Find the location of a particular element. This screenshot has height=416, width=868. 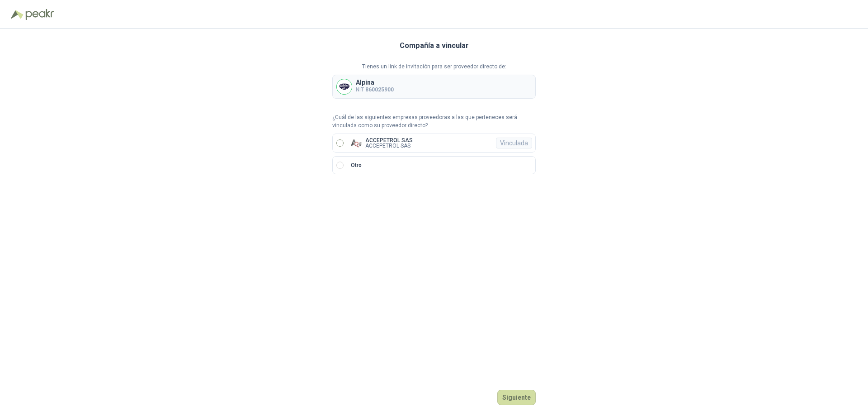

div: Vinculada is located at coordinates (514, 143).